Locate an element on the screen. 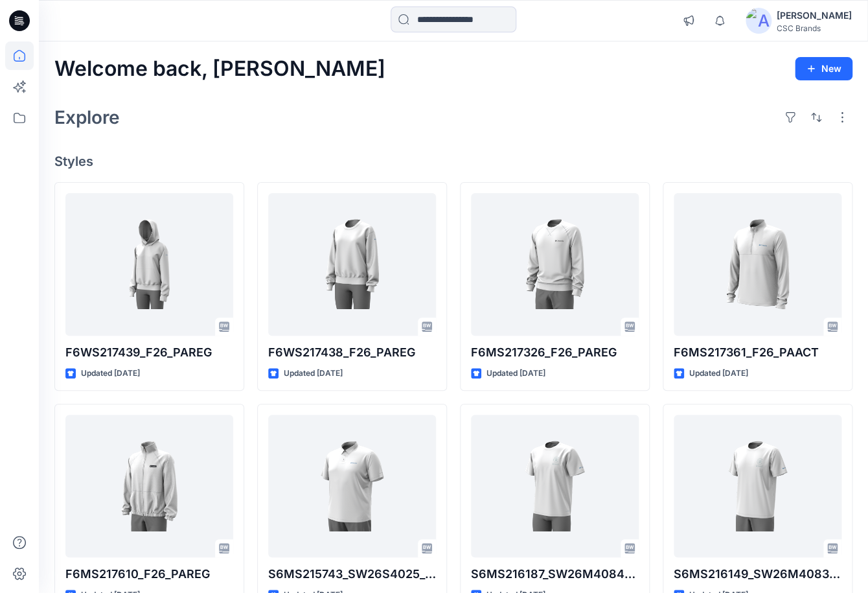  p: F6MS217326_F26_PAREG is located at coordinates (555, 352).